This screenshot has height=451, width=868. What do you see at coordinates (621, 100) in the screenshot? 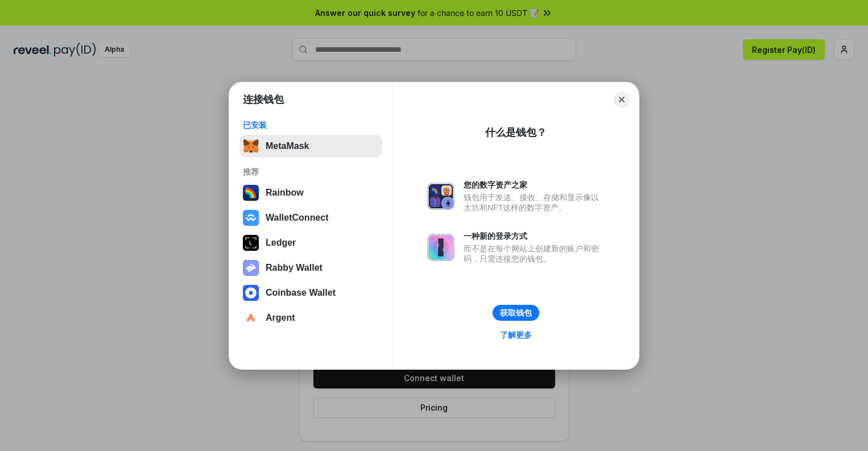
I see `button: Close` at bounding box center [621, 100].